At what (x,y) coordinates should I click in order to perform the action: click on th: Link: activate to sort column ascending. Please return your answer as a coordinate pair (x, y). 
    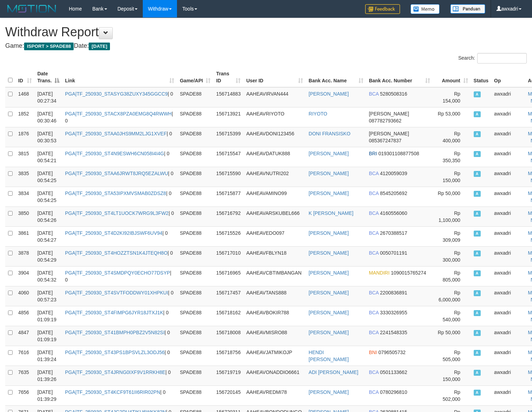
    Looking at the image, I should click on (119, 77).